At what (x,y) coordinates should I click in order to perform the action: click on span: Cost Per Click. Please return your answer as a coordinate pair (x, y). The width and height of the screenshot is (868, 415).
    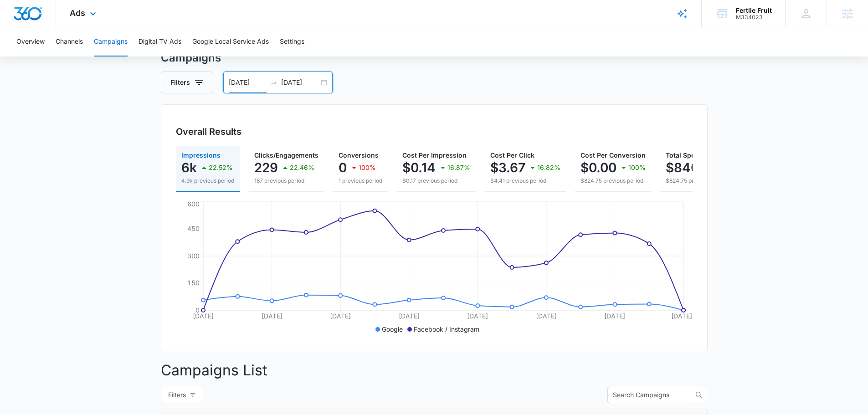
    Looking at the image, I should click on (512, 155).